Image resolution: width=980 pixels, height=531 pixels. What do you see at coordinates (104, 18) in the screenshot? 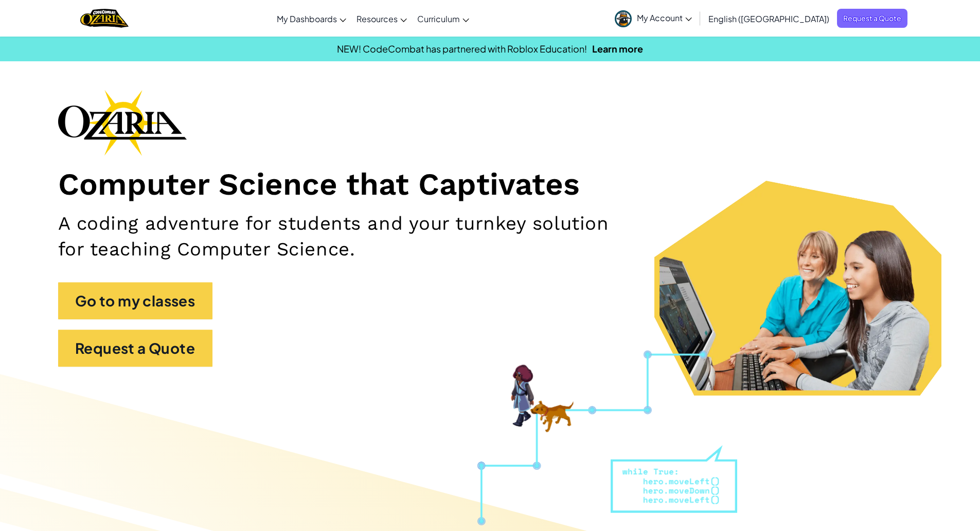
I see `img: Home` at bounding box center [104, 18].